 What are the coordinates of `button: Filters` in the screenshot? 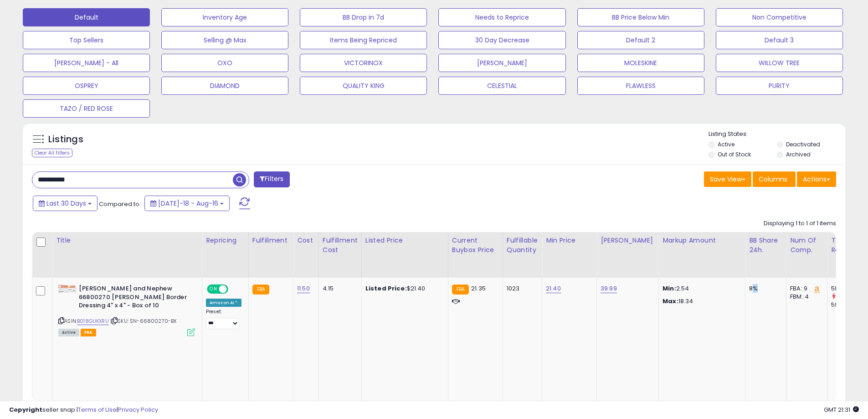 It's located at (271, 179).